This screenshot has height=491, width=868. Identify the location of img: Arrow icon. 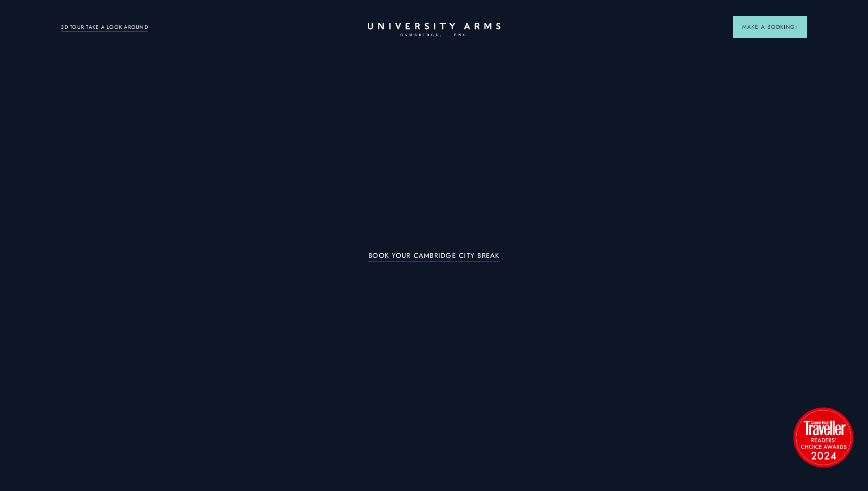
(796, 27).